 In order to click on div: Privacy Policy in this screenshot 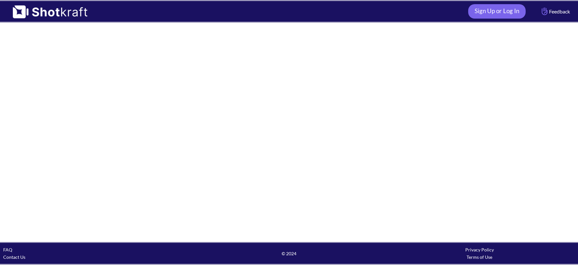, I will do `click(480, 250)`.